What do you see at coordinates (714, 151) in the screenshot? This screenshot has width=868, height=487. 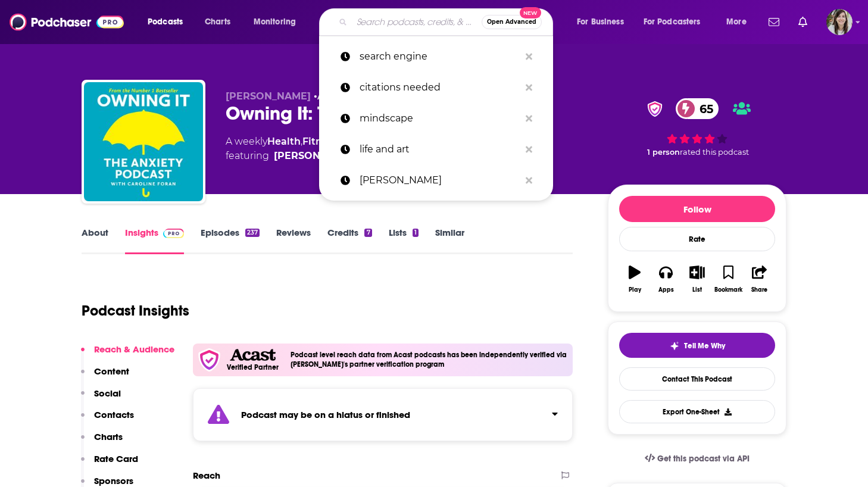 I see `span: rated this podcast` at bounding box center [714, 151].